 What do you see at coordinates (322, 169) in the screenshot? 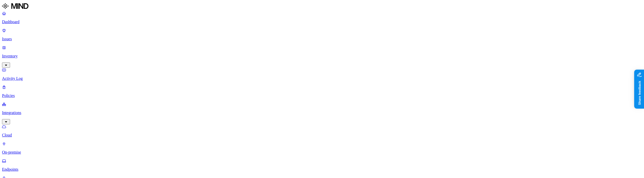
I see `p: Endpoints` at bounding box center [322, 169].